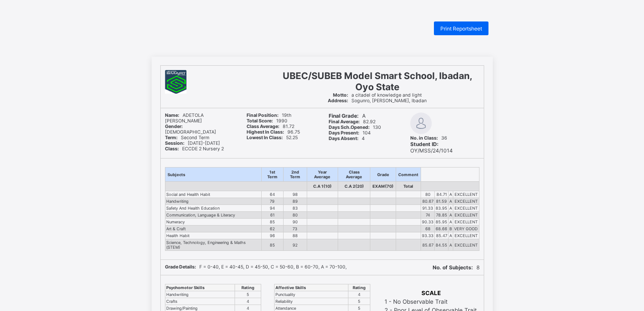 Image resolution: width=644 pixels, height=311 pixels. I want to click on span: ECCDE 2 Nursery 2, so click(194, 149).